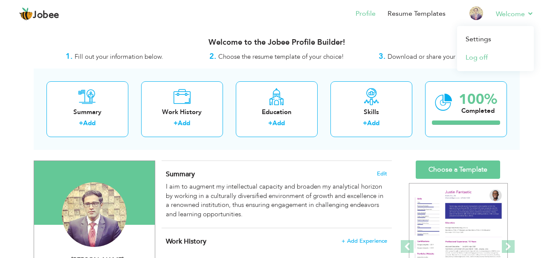 The height and width of the screenshot is (258, 553). What do you see at coordinates (281, 57) in the screenshot?
I see `span: Choose the resume template of your choice!` at bounding box center [281, 57].